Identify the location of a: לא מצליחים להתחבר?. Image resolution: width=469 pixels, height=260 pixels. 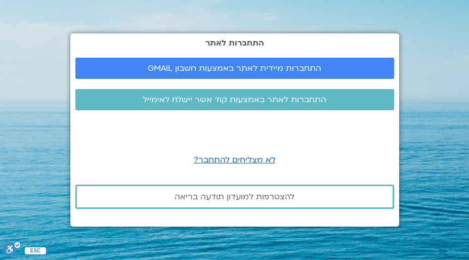
(235, 160).